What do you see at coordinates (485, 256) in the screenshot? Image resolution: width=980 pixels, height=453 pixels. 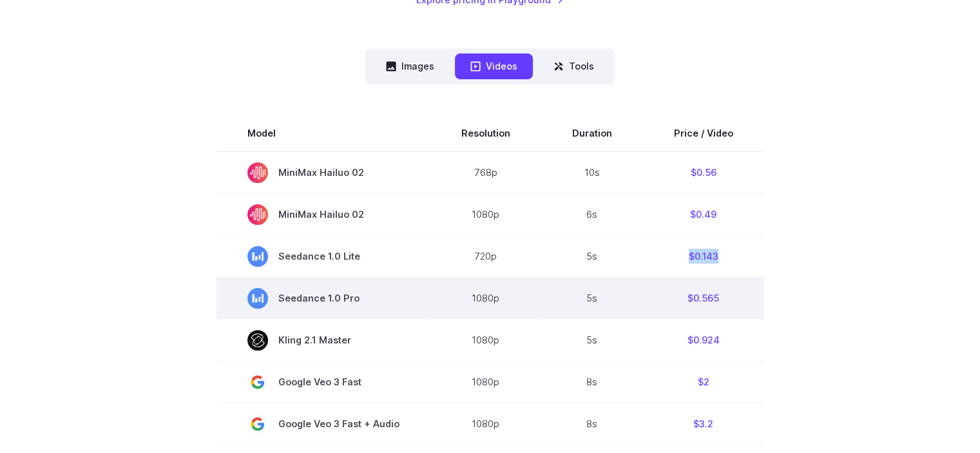 I see `td: 720p` at bounding box center [485, 256].